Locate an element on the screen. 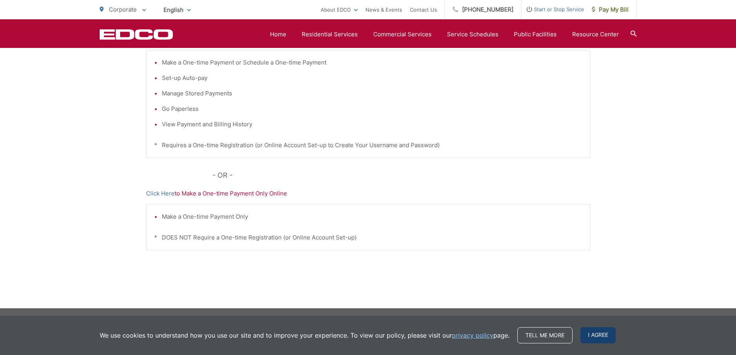 The width and height of the screenshot is (736, 355). p: We use cookies to understand how you use our site and to improve your experience. To view our pol... is located at coordinates (304, 335).